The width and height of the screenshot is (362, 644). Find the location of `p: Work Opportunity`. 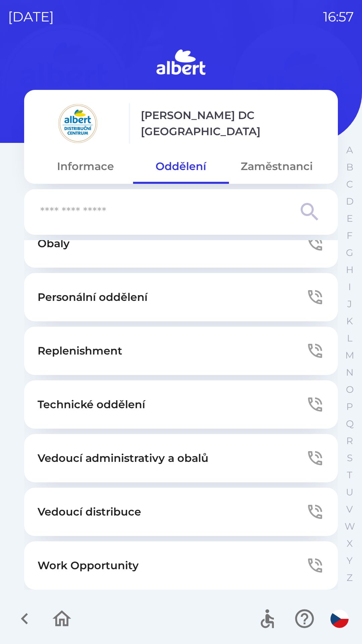

p: Work Opportunity is located at coordinates (88, 565).